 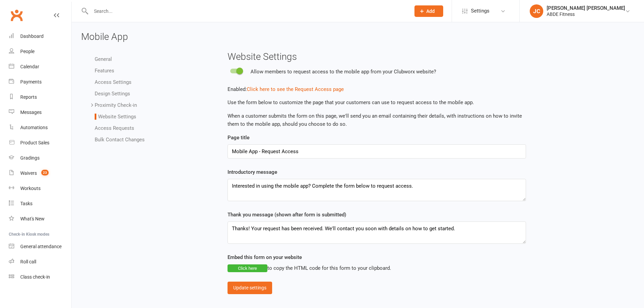 What do you see at coordinates (28, 173) in the screenshot?
I see `div: Waivers` at bounding box center [28, 173].